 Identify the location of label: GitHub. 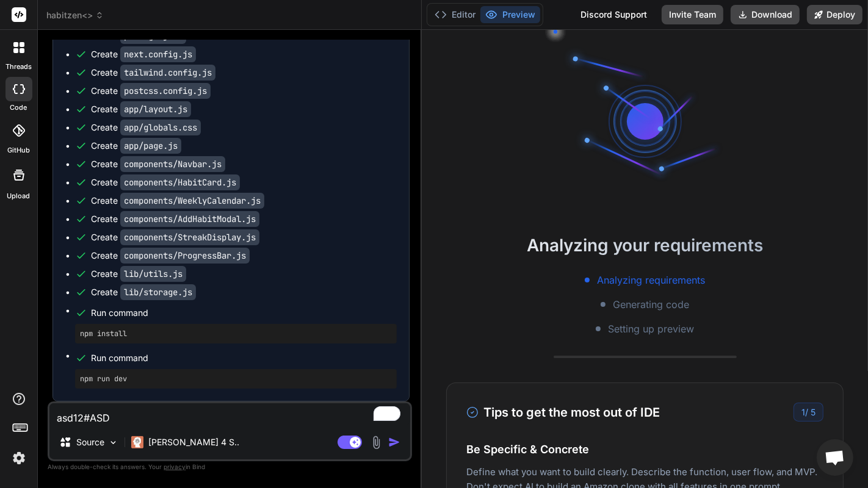
(19, 150).